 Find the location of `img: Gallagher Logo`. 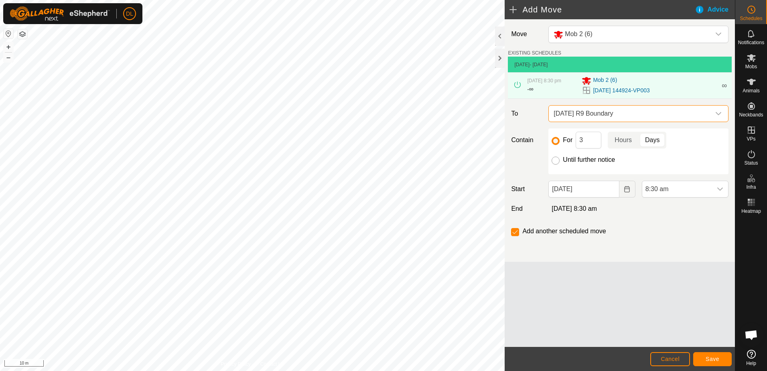

img: Gallagher Logo is located at coordinates (60, 14).